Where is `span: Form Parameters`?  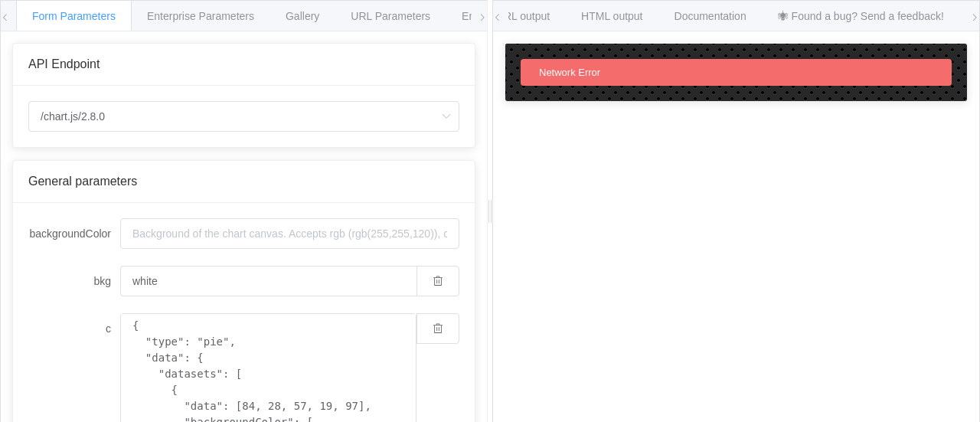 span: Form Parameters is located at coordinates (73, 16).